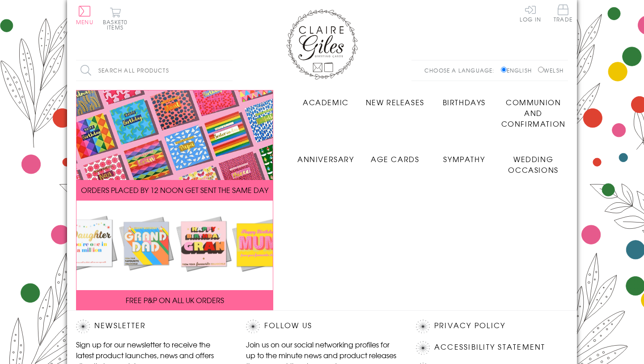 The image size is (644, 364). What do you see at coordinates (503, 69) in the screenshot?
I see `input: English` at bounding box center [503, 69].